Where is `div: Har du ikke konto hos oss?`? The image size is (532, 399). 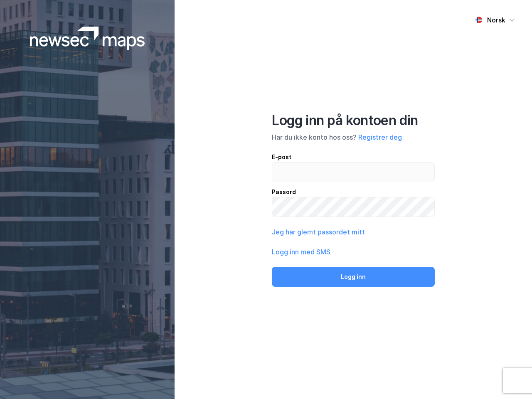
div: Har du ikke konto hos oss? is located at coordinates (353, 137).